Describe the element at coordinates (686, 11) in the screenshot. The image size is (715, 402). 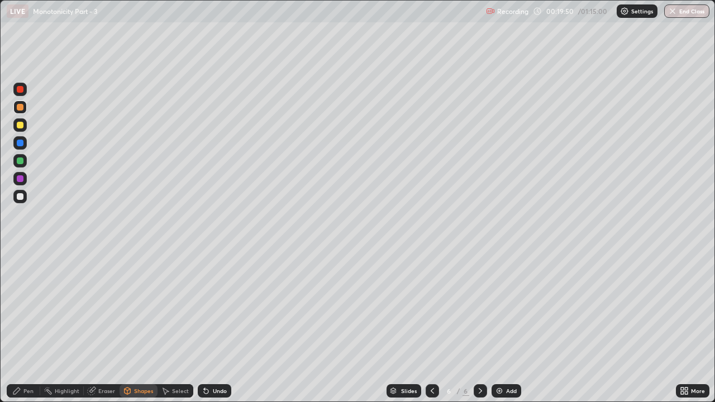
I see `button: End Class` at that location.